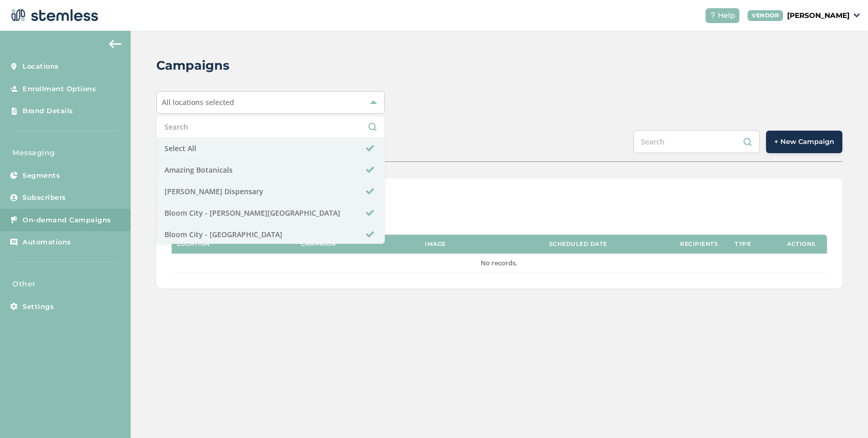 The width and height of the screenshot is (868, 438). What do you see at coordinates (805, 142) in the screenshot?
I see `span: + New Campaign` at bounding box center [805, 142].